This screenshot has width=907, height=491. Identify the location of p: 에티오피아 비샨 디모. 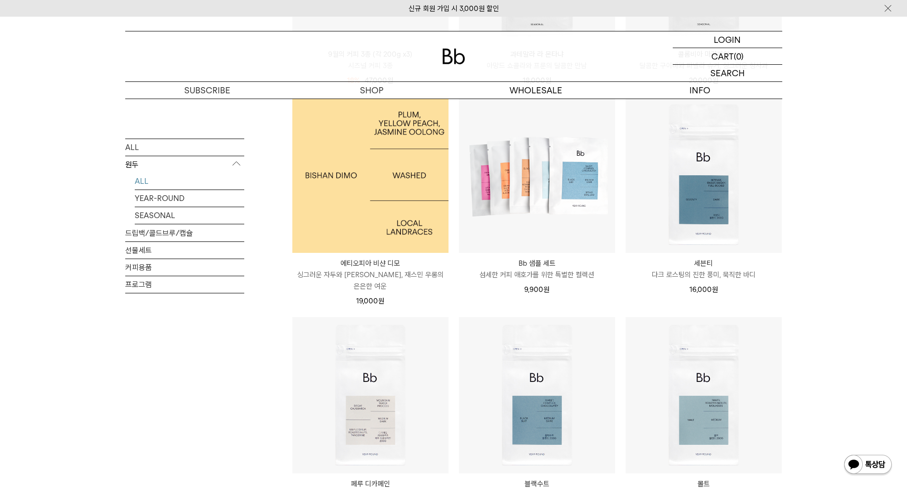
(370, 263).